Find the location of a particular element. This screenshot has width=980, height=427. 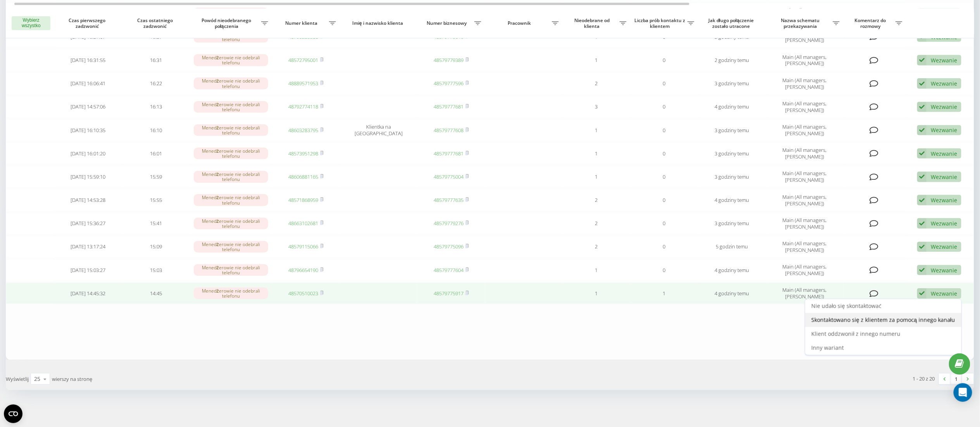

td: 15:59 is located at coordinates (156, 177).